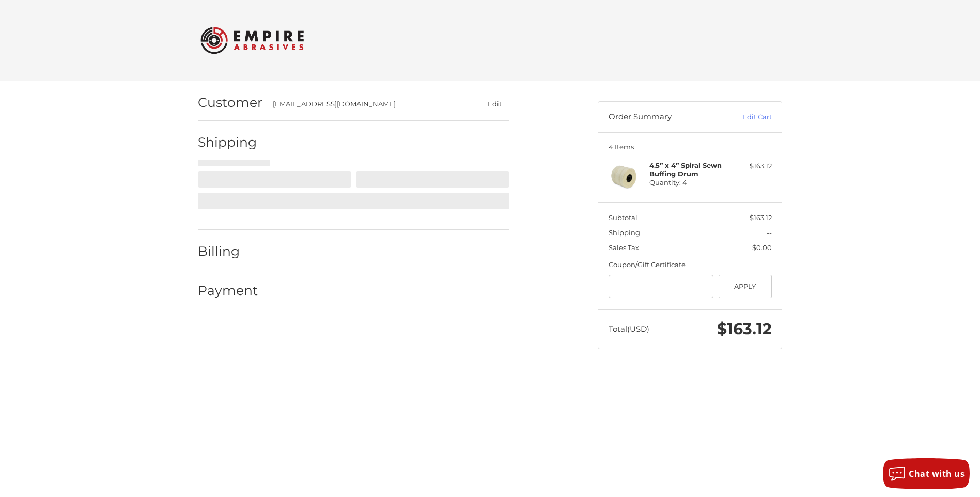 This screenshot has width=980, height=497. What do you see at coordinates (690, 147) in the screenshot?
I see `h3: 4 Items` at bounding box center [690, 147].